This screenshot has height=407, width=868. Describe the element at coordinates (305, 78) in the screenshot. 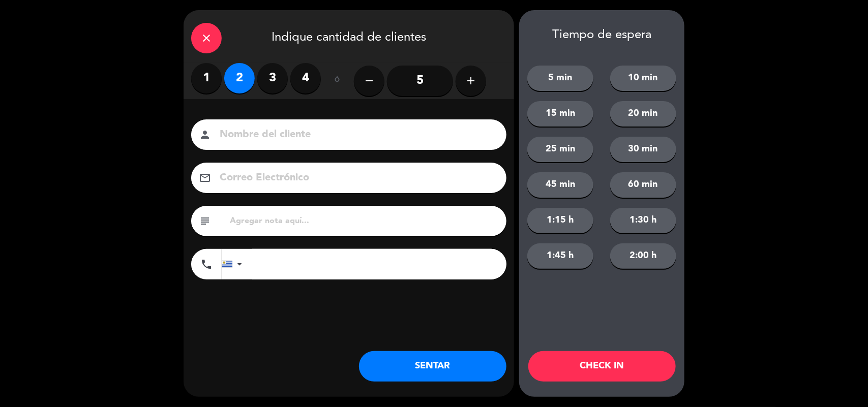

I see `label: 4` at that location.